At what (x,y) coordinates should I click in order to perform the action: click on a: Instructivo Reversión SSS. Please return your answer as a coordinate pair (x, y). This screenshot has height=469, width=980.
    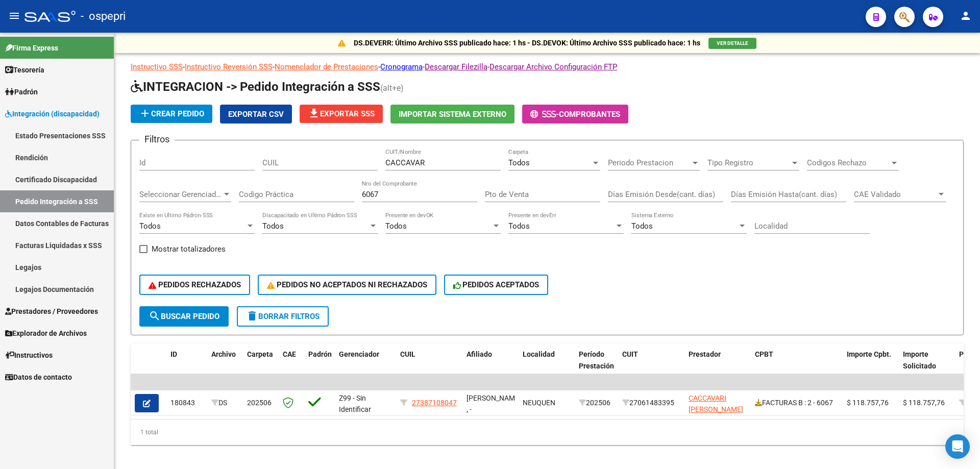
    Looking at the image, I should click on (228, 67).